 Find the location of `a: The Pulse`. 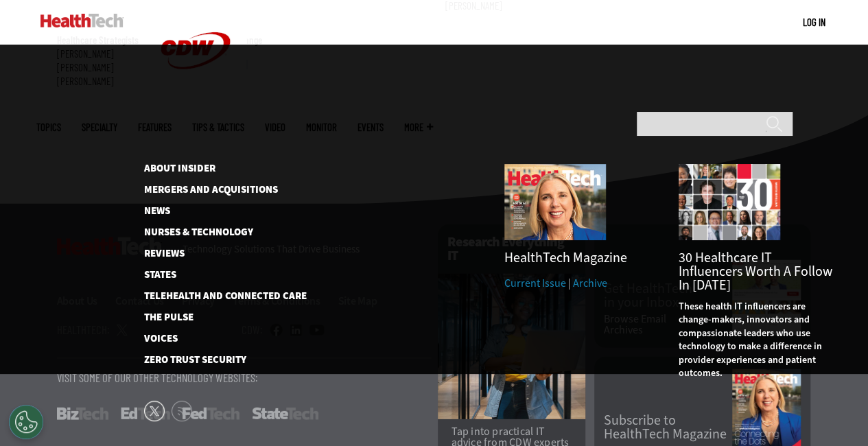

a: The Pulse is located at coordinates (214, 317).